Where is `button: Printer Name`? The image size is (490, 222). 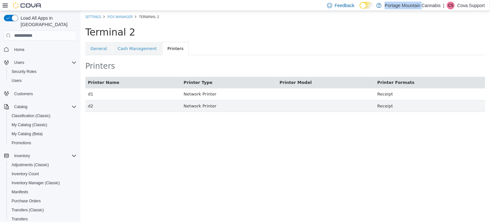
button: Printer Name is located at coordinates (24, 71).